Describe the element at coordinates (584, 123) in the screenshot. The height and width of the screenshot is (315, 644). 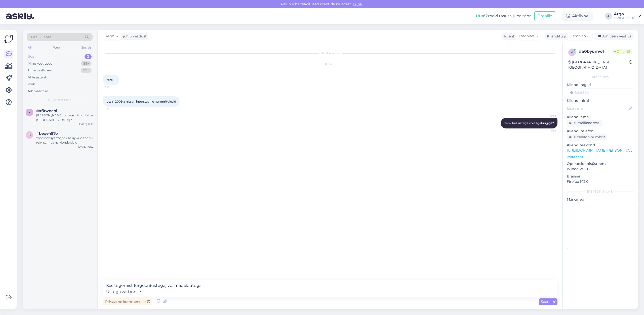
I see `div: Küsi meiliaadressi` at that location.